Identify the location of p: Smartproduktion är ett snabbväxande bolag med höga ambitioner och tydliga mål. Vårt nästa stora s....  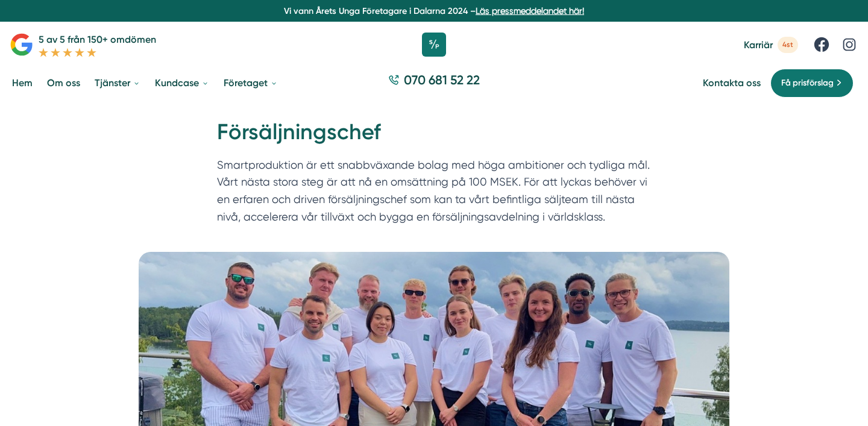
(434, 194).